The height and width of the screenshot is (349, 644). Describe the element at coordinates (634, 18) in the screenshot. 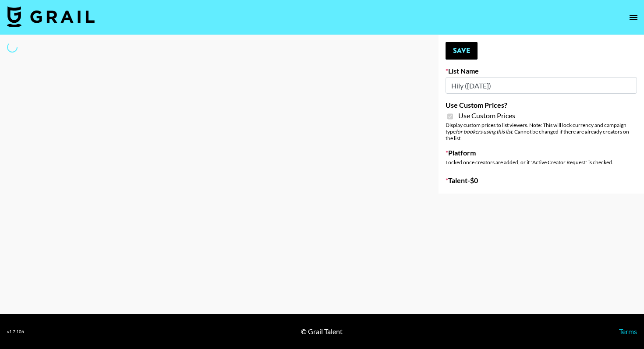

I see `button: open drawer` at that location.